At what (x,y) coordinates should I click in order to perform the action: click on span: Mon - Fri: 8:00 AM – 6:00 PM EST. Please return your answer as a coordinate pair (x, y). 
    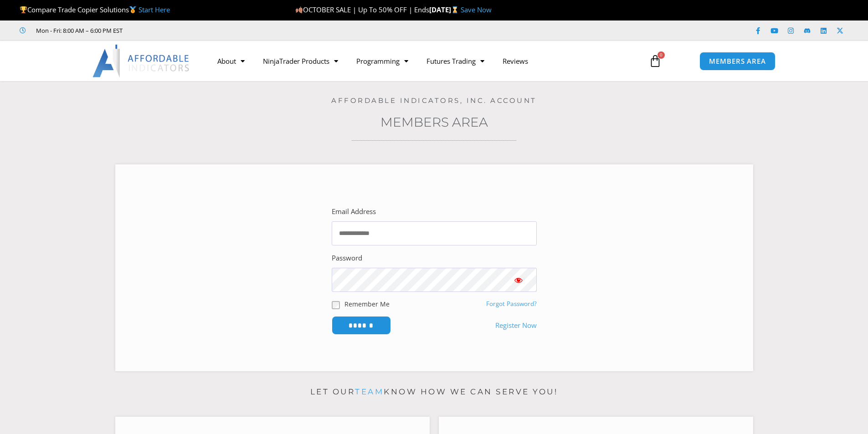
    Looking at the image, I should click on (78, 31).